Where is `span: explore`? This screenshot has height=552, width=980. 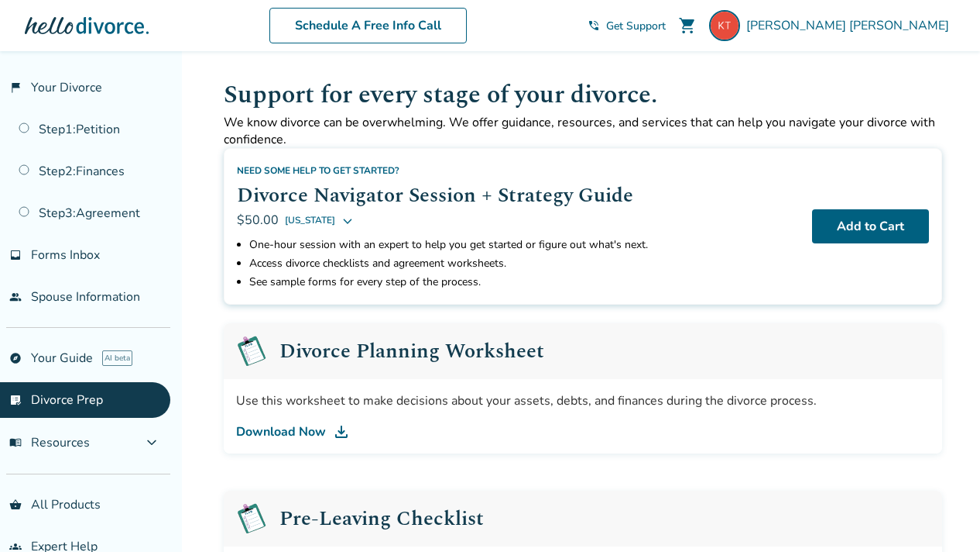 span: explore is located at coordinates (15, 358).